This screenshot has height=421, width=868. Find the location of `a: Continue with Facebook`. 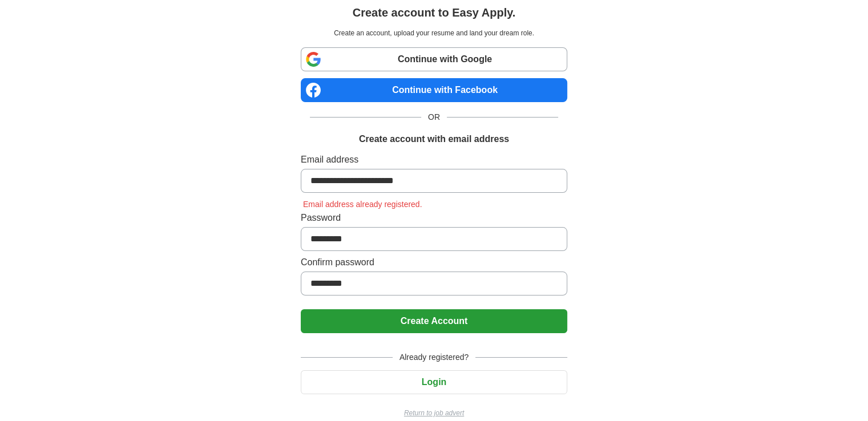

a: Continue with Facebook is located at coordinates (433, 90).